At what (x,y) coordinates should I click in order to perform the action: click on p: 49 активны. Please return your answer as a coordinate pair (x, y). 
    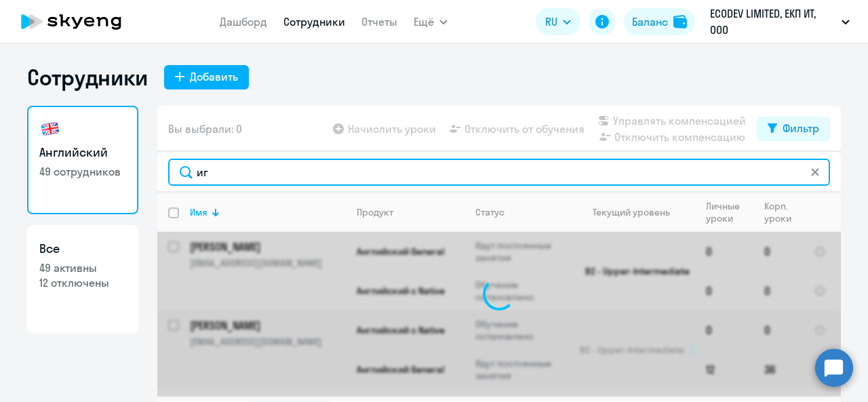
    Looking at the image, I should click on (83, 268).